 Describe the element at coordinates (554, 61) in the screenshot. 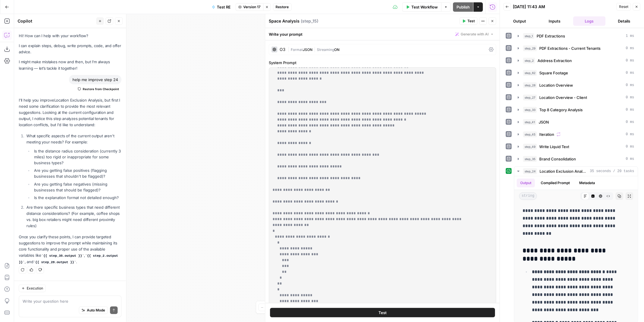

I see `span: Address Extraction` at that location.